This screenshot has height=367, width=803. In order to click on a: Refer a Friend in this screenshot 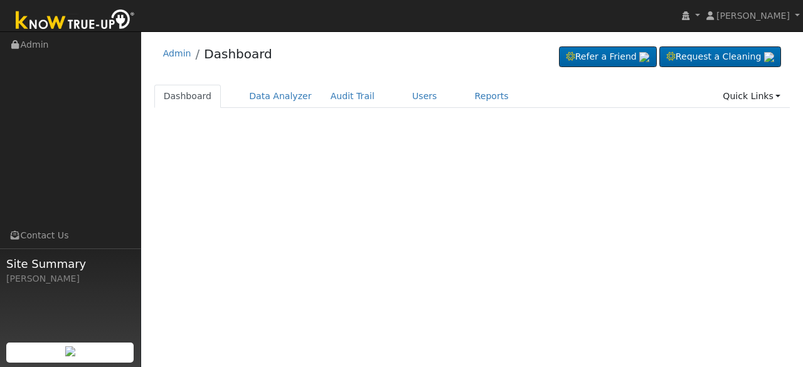, I will do `click(608, 57)`.